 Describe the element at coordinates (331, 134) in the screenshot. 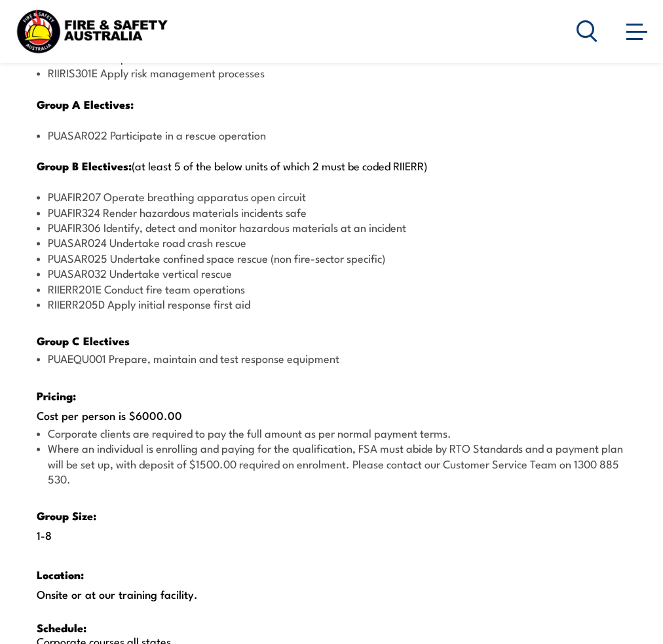

I see `li: PUASAR022 Participate in a rescue operation` at that location.